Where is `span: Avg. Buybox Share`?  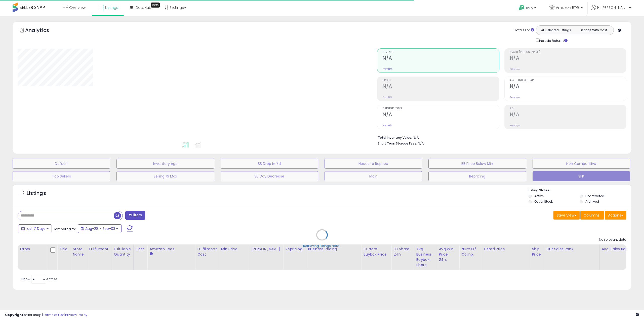 span: Avg. Buybox Share is located at coordinates (568, 80).